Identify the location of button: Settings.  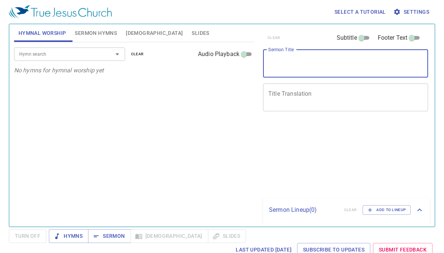
(412, 12).